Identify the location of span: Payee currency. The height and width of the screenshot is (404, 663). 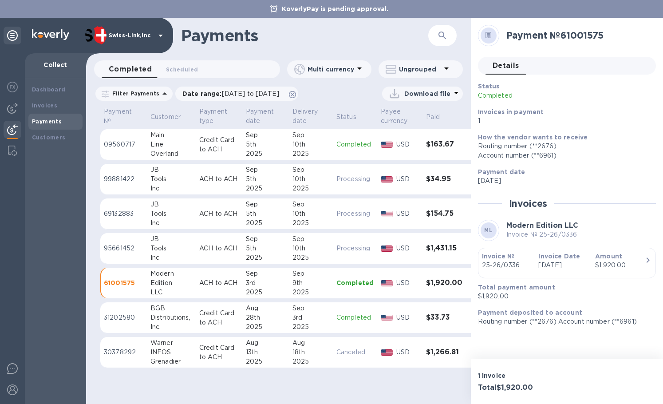
(400, 116).